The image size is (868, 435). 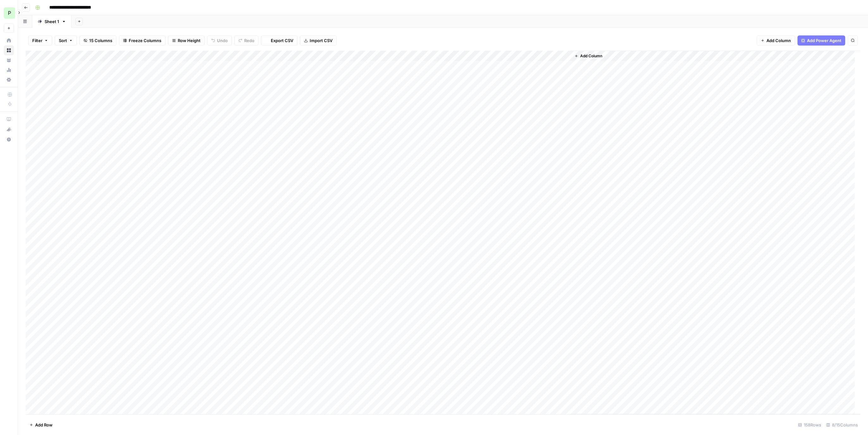 What do you see at coordinates (145, 41) in the screenshot?
I see `span: Freeze Columns` at bounding box center [145, 41].